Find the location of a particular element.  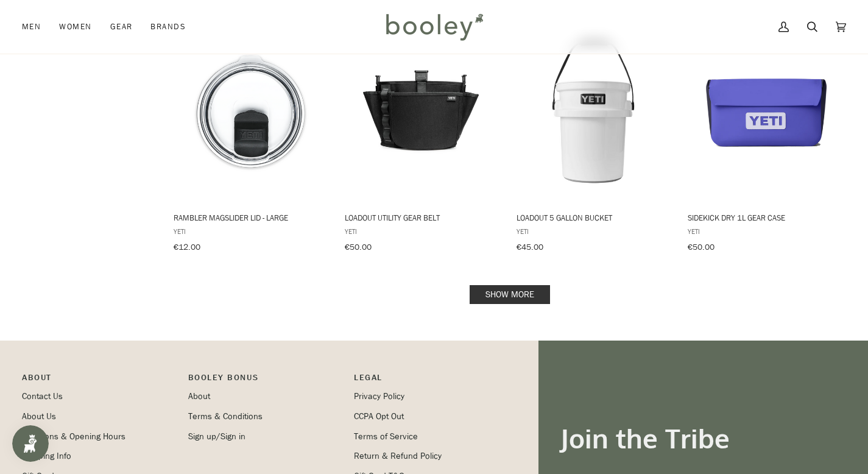

a: About Us is located at coordinates (39, 416).